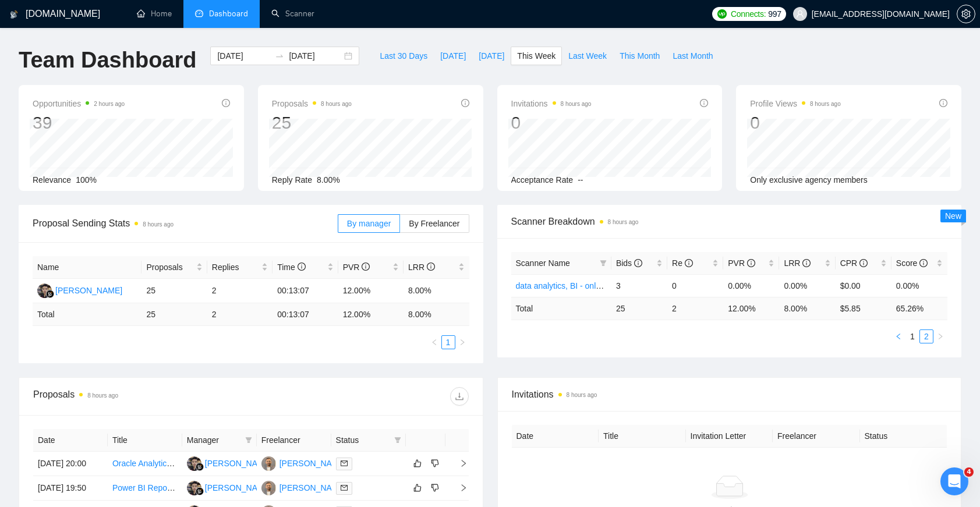  I want to click on span: Manager, so click(213, 440).